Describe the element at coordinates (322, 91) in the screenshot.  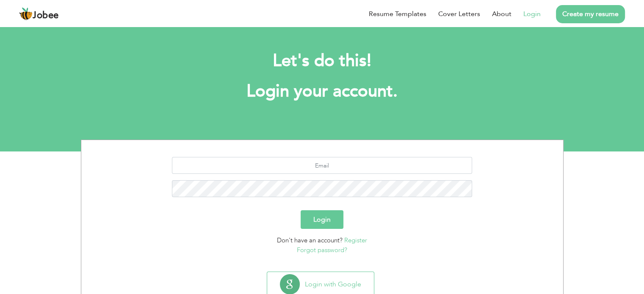
I see `h1: Login your account.` at that location.